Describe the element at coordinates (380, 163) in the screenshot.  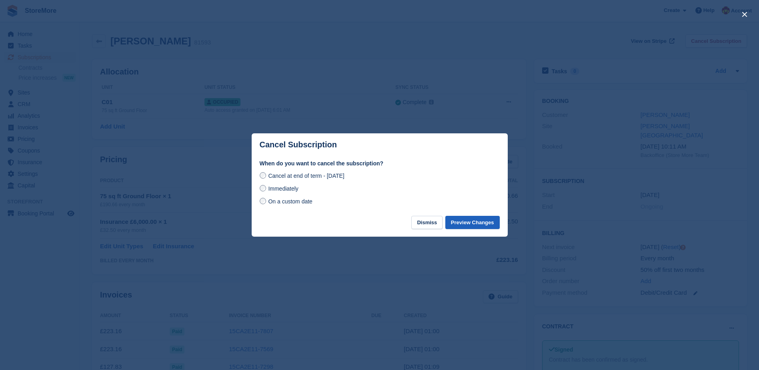
I see `label: When do you want to cancel the subscription?` at that location.